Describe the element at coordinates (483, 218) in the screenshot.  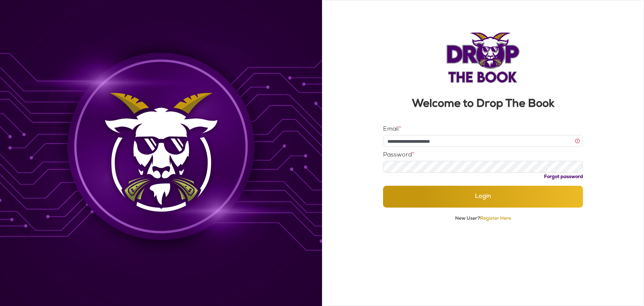
I see `p: New User?` at that location.